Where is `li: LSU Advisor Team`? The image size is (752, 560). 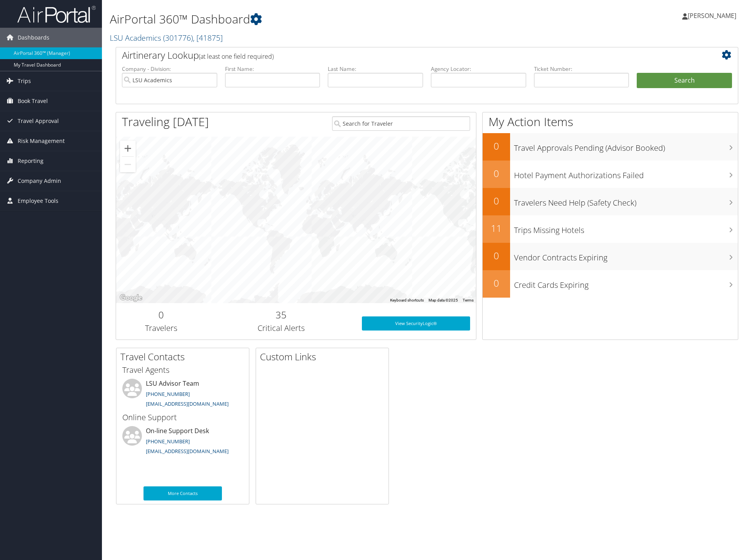 li: LSU Advisor Team is located at coordinates (183, 395).